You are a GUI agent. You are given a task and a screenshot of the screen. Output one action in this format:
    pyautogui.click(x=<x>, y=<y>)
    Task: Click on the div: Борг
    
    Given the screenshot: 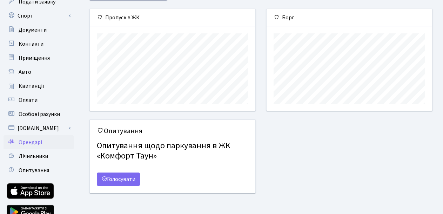 What is the action you would take?
    pyautogui.click(x=349, y=18)
    